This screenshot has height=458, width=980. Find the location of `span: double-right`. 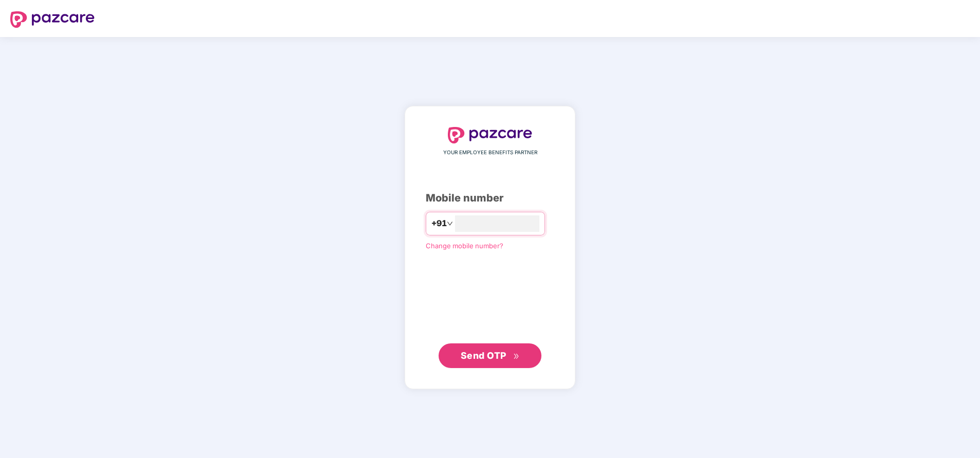

span: double-right is located at coordinates (517, 356).